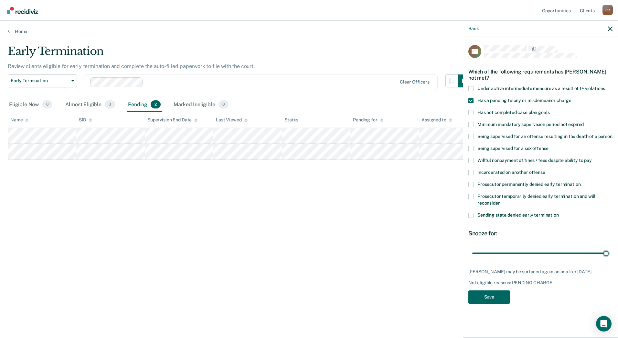  What do you see at coordinates (541, 233) in the screenshot?
I see `div: Snooze for:` at bounding box center [541, 233].